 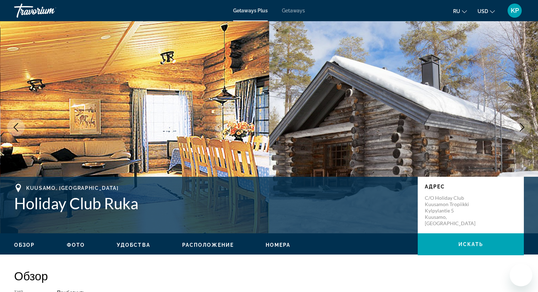 I want to click on a: Travorium, so click(x=50, y=11).